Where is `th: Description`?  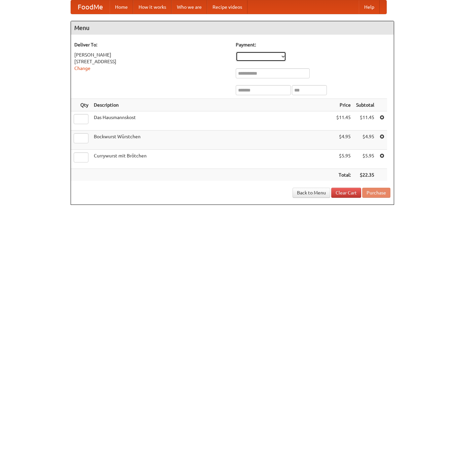 th: Description is located at coordinates (212, 105).